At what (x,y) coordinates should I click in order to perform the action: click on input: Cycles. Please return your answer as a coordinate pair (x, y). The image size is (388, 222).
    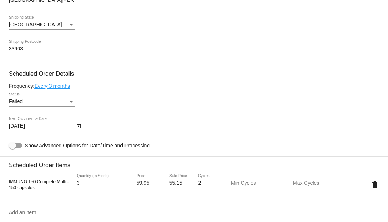
    Looking at the image, I should click on (209, 183).